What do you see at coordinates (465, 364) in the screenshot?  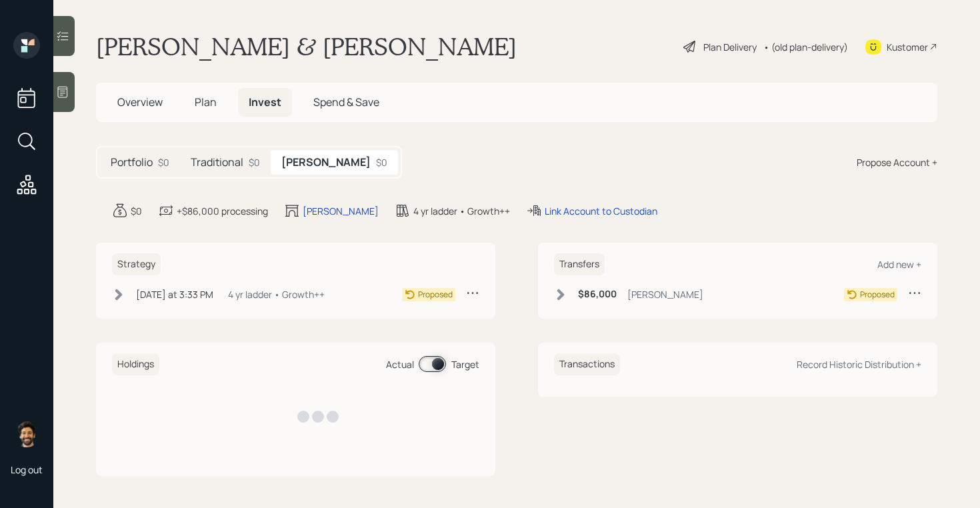 I see `div: Target` at bounding box center [465, 364].